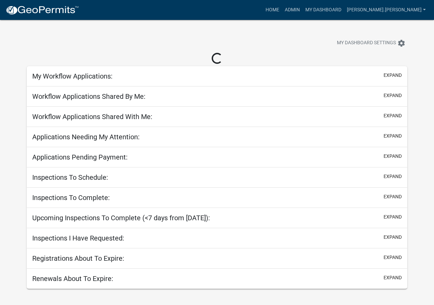  I want to click on h5: Applications Needing My Attention:, so click(86, 137).